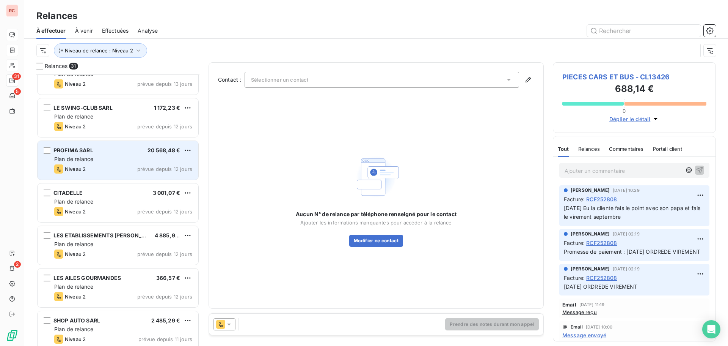 This screenshot has height=346, width=728. I want to click on span: À effectuer, so click(51, 31).